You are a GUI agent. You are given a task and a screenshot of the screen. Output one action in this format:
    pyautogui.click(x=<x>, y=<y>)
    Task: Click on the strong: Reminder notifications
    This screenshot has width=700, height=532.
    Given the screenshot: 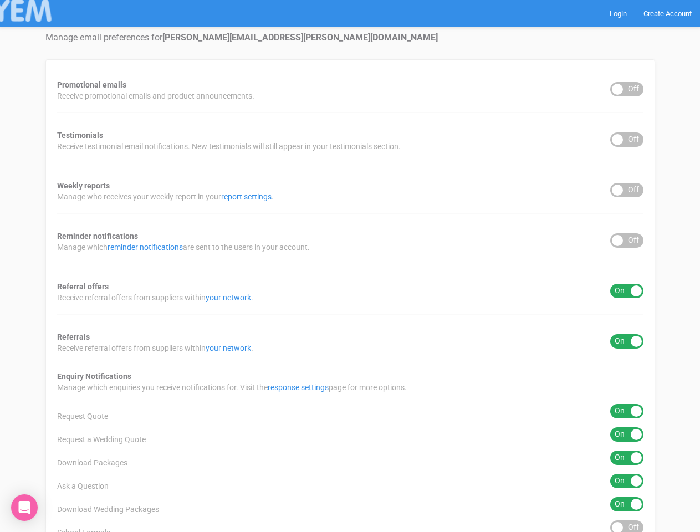 What is the action you would take?
    pyautogui.click(x=97, y=236)
    